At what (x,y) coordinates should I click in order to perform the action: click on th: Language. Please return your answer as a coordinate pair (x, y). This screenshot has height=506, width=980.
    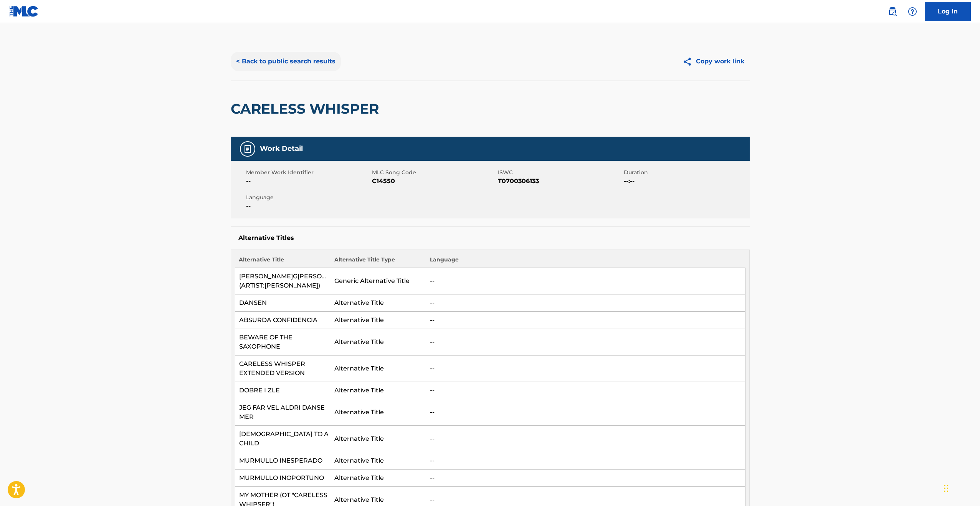
    Looking at the image, I should click on (586, 262).